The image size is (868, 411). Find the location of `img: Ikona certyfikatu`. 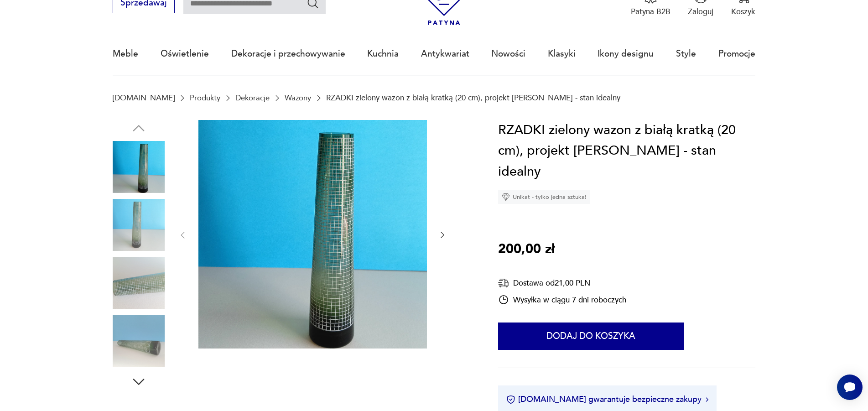

img: Ikona certyfikatu is located at coordinates (511, 400).